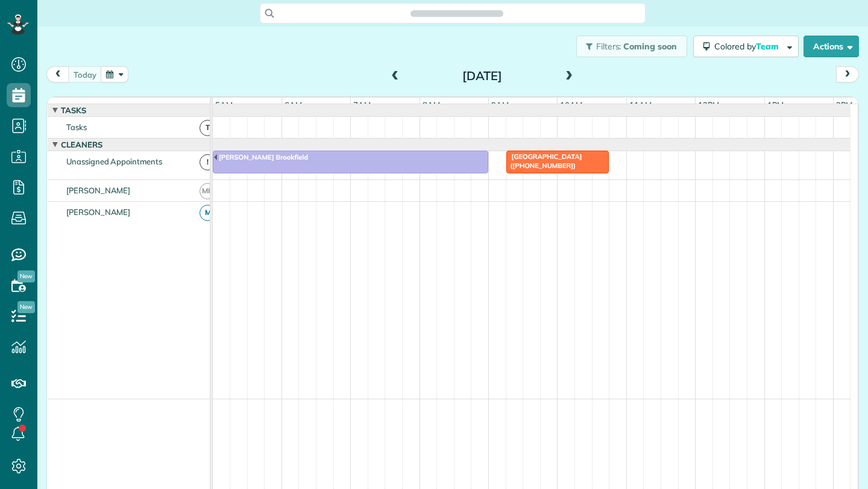  What do you see at coordinates (748, 47) in the screenshot?
I see `span: Colored by` at bounding box center [748, 47].